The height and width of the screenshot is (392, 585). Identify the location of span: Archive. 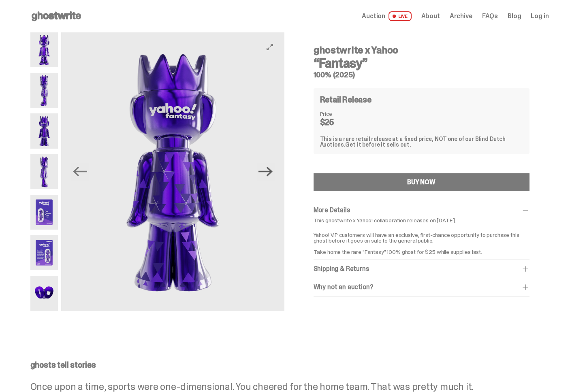
(461, 16).